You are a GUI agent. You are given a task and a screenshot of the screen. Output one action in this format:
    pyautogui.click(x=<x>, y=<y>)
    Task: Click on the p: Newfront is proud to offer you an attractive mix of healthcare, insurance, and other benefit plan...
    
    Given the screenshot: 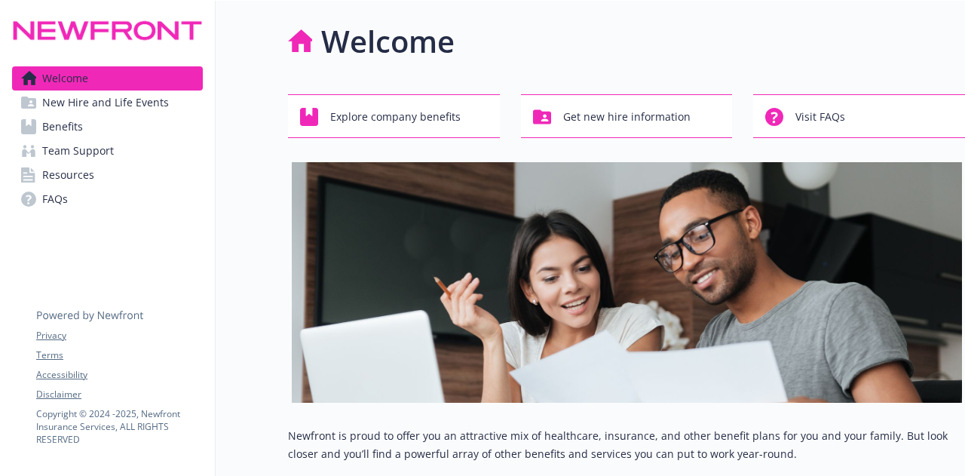 What is the action you would take?
    pyautogui.click(x=627, y=445)
    